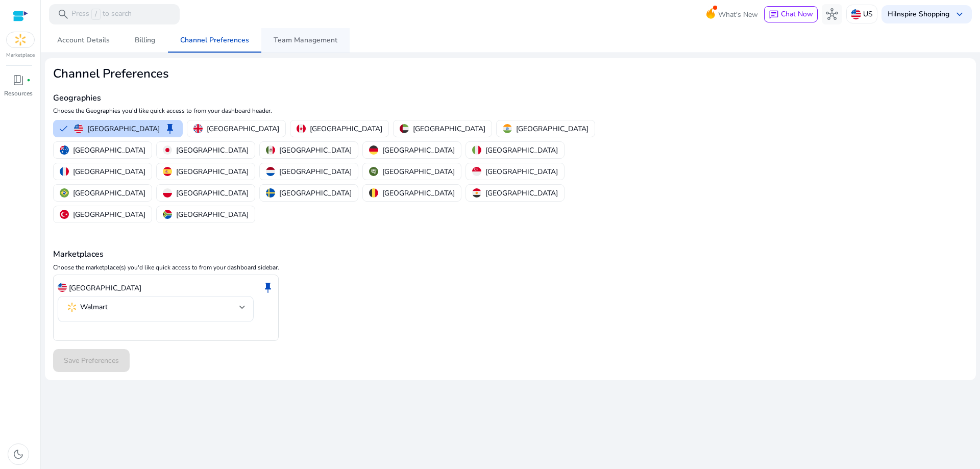  Describe the element at coordinates (64, 214) in the screenshot. I see `img: tr.svg` at that location.